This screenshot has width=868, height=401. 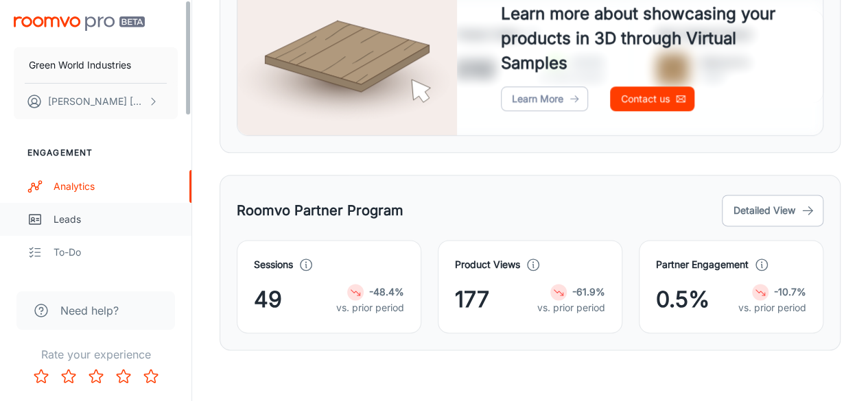 What do you see at coordinates (320, 211) in the screenshot?
I see `h5: Roomvo Partner Program` at bounding box center [320, 211].